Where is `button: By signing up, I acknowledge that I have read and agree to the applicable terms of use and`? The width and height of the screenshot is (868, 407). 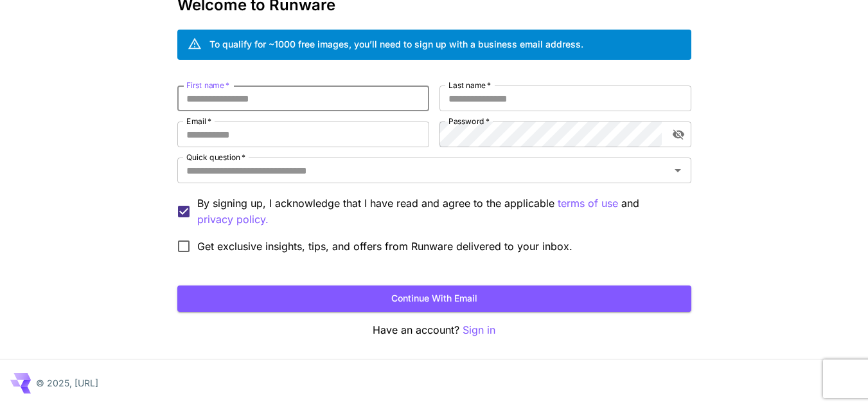
button: By signing up, I acknowledge that I have read and agree to the applicable terms of use and is located at coordinates (233, 219).